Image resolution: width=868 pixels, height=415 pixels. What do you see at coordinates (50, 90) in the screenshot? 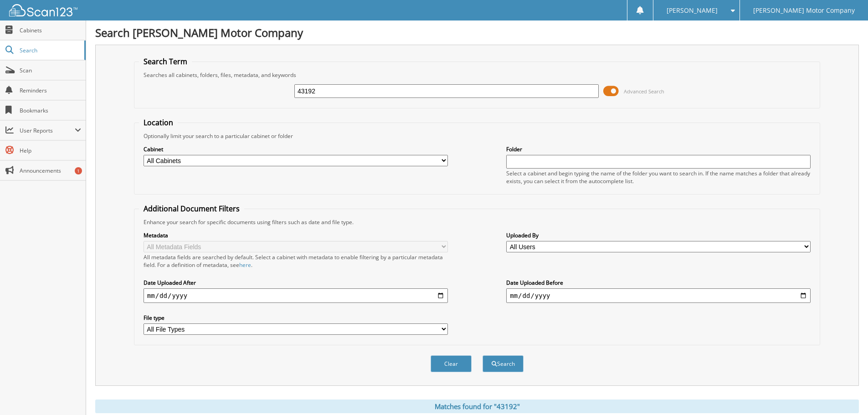
I see `span: Reminders` at bounding box center [50, 90].